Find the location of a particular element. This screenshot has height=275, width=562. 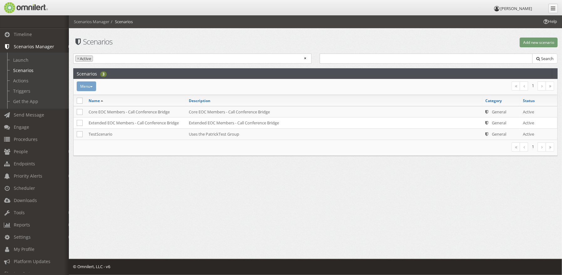

span: Send Message is located at coordinates (29, 115).